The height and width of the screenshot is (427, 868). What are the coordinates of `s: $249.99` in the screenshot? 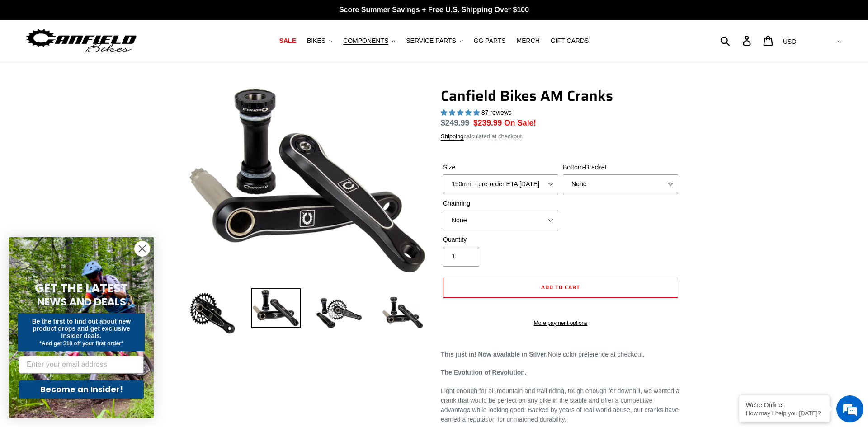 It's located at (455, 123).